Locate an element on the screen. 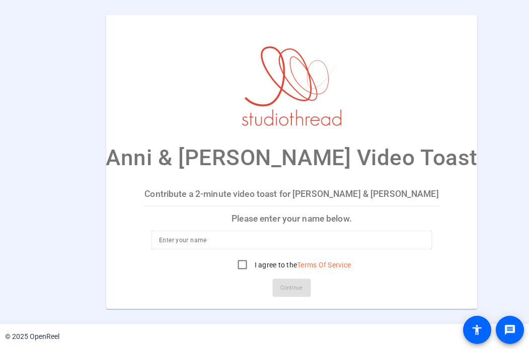 The image size is (529, 349). div: © 2025 OpenReel is located at coordinates (32, 336).